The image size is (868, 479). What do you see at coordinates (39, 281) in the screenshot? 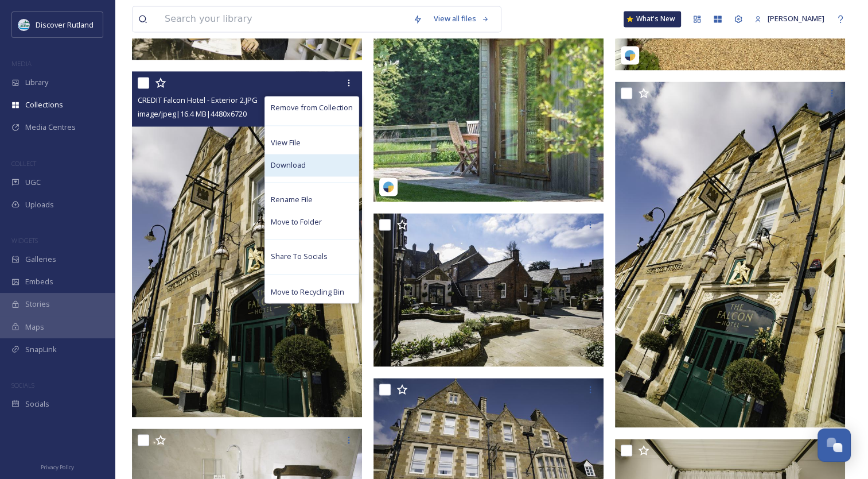
I see `span: Embeds` at bounding box center [39, 281].